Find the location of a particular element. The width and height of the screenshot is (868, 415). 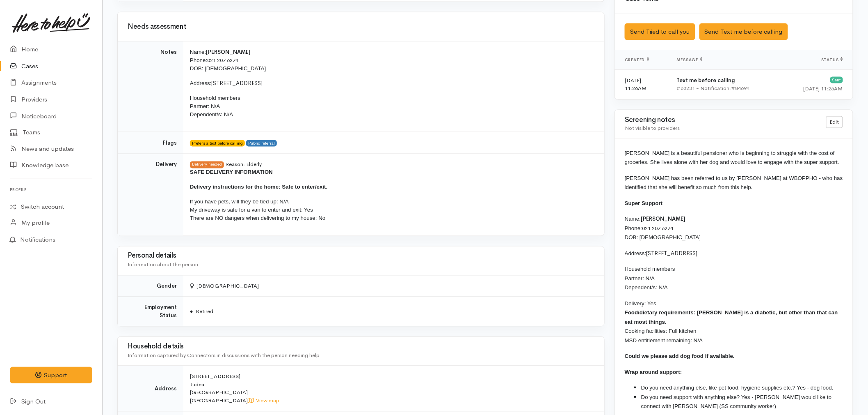

div: #63231 - Notification:#84694 is located at coordinates (725, 88).